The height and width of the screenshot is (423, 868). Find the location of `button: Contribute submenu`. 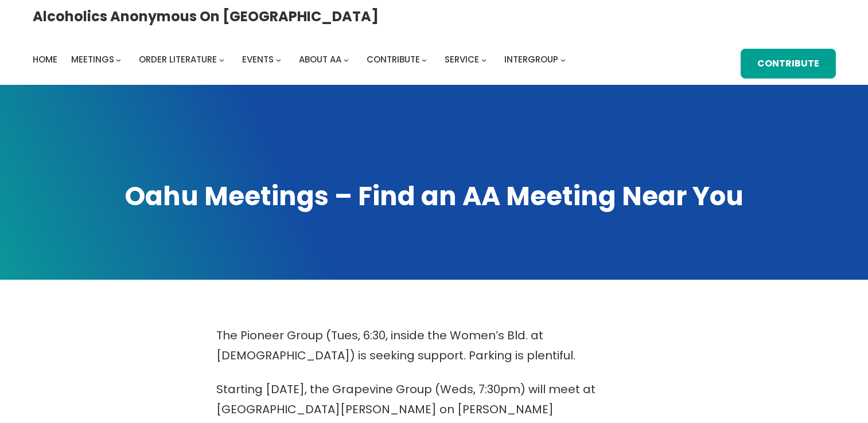

button: Contribute submenu is located at coordinates (424, 59).